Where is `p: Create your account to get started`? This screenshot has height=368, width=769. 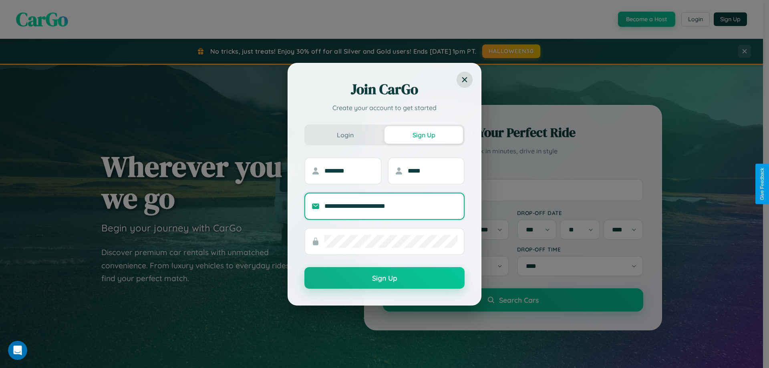
p: Create your account to get started is located at coordinates (385, 108).